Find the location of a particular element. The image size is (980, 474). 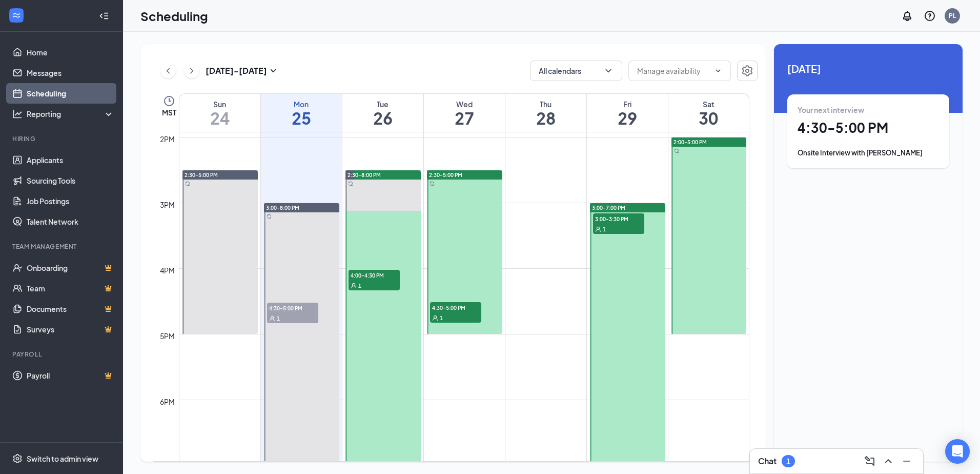

h1: 30 is located at coordinates (709, 118).